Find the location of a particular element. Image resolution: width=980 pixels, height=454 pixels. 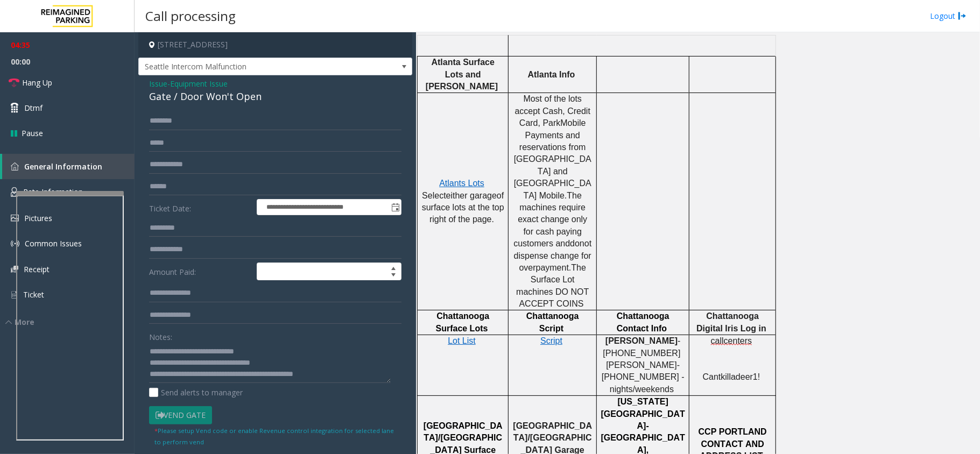

span: Decrease value is located at coordinates (394, 276).